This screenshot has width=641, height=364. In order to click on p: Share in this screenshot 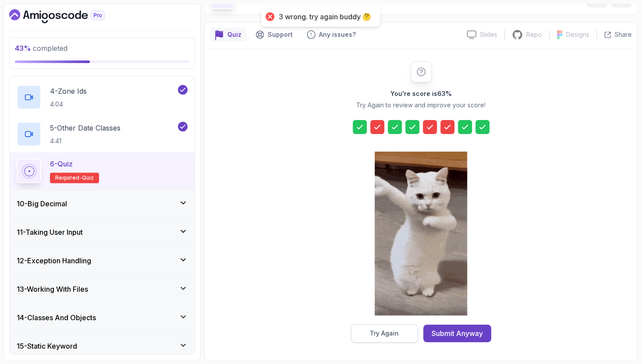, I will do `click(623, 34)`.